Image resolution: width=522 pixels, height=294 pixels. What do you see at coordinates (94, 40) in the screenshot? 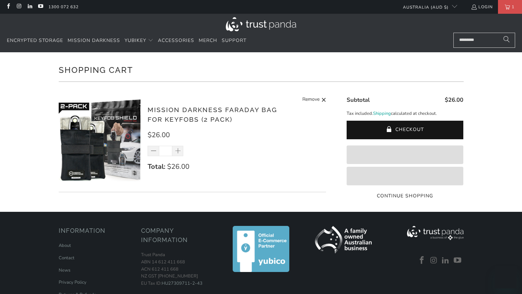
I see `span: Mission Darkness` at bounding box center [94, 40].